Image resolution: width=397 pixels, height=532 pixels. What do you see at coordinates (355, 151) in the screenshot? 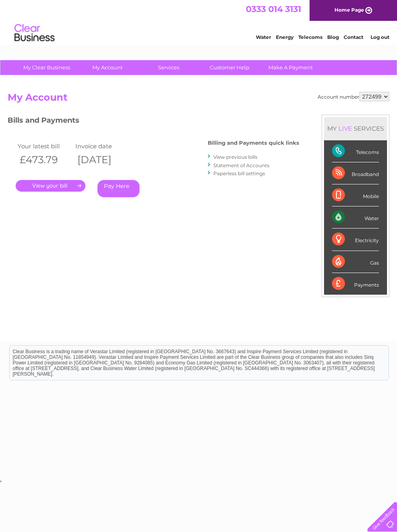
I see `div: Telecoms` at bounding box center [355, 151].